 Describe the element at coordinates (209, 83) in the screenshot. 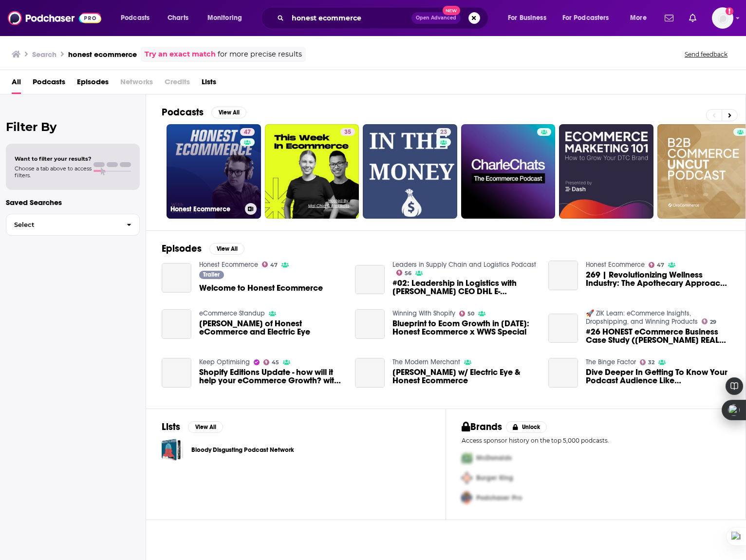

I see `span: Lists` at that location.